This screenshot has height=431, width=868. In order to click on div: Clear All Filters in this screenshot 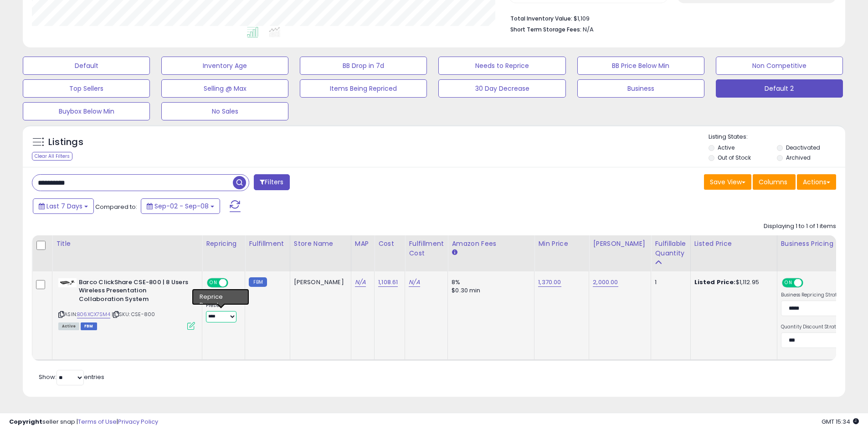, I will do `click(52, 156)`.